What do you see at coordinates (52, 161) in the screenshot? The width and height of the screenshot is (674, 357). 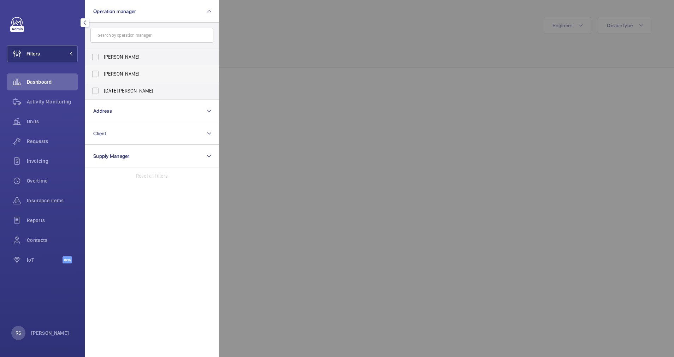 I see `span: Invoicing` at bounding box center [52, 161].